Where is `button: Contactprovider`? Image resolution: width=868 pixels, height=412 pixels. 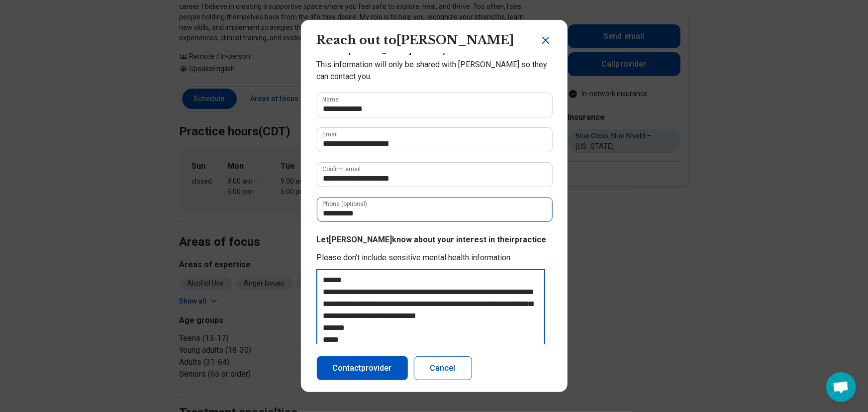 button: Contactprovider is located at coordinates (362, 368).